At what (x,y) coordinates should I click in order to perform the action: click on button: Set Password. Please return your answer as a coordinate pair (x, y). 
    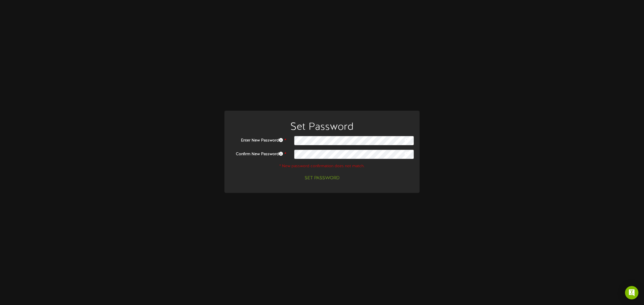
    Looking at the image, I should click on (322, 178).